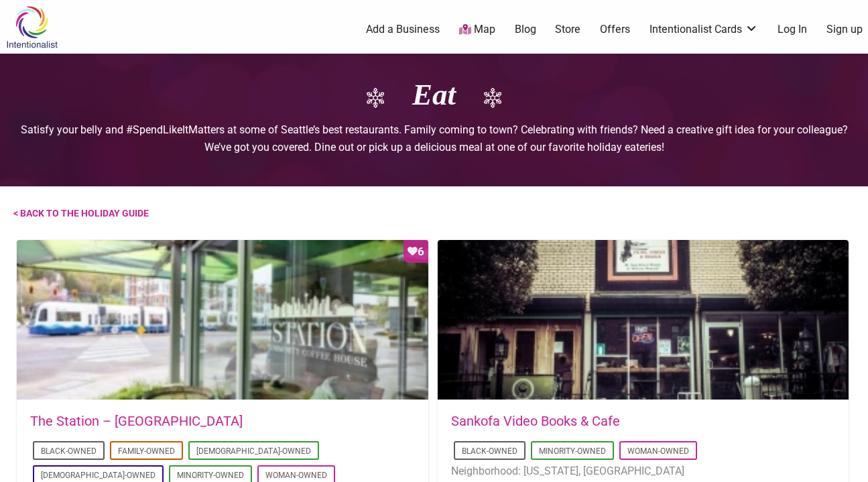 The height and width of the screenshot is (482, 868). What do you see at coordinates (703, 30) in the screenshot?
I see `li: Intentionalist Cards` at bounding box center [703, 30].